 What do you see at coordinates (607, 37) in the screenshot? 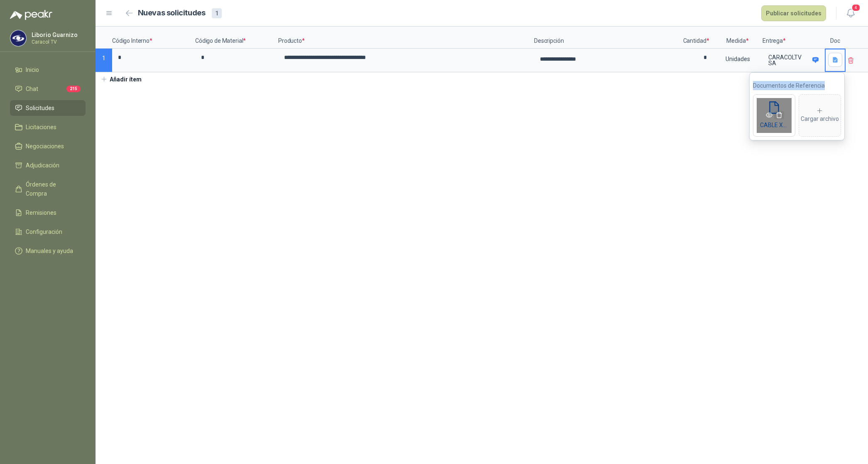
I see `p: Descripción` at bounding box center [607, 37].